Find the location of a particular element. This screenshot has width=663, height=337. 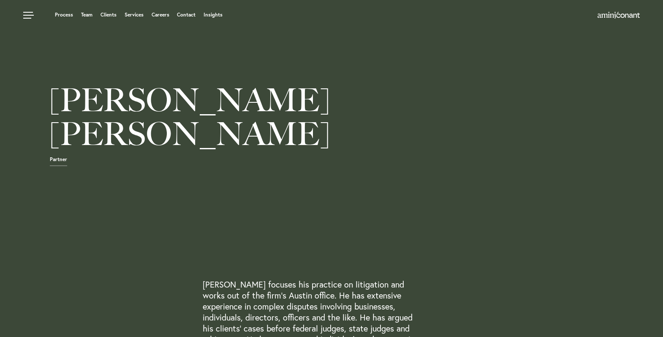

a: Services is located at coordinates (134, 15).